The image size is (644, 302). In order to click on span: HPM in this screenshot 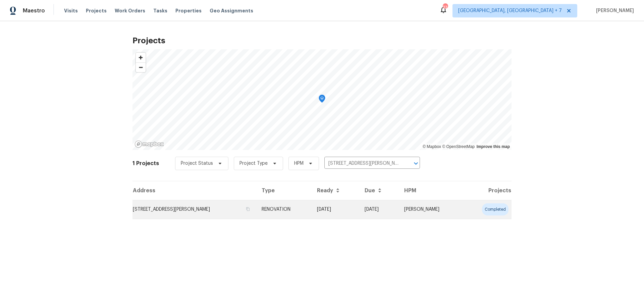, I will do `click(299, 163)`.